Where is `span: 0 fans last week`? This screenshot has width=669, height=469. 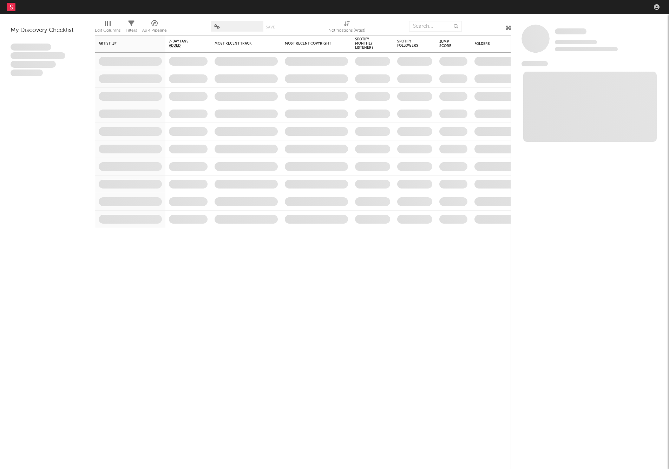
span: 0 fans last week is located at coordinates (587, 49).